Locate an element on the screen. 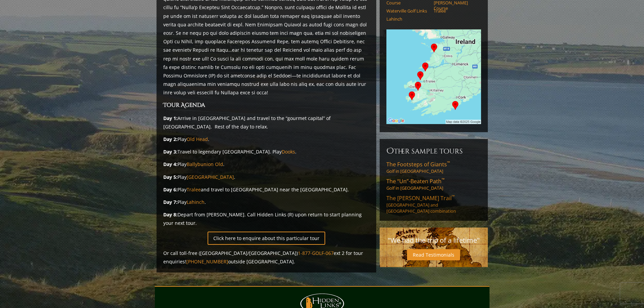  a: Dooks is located at coordinates (288, 152).